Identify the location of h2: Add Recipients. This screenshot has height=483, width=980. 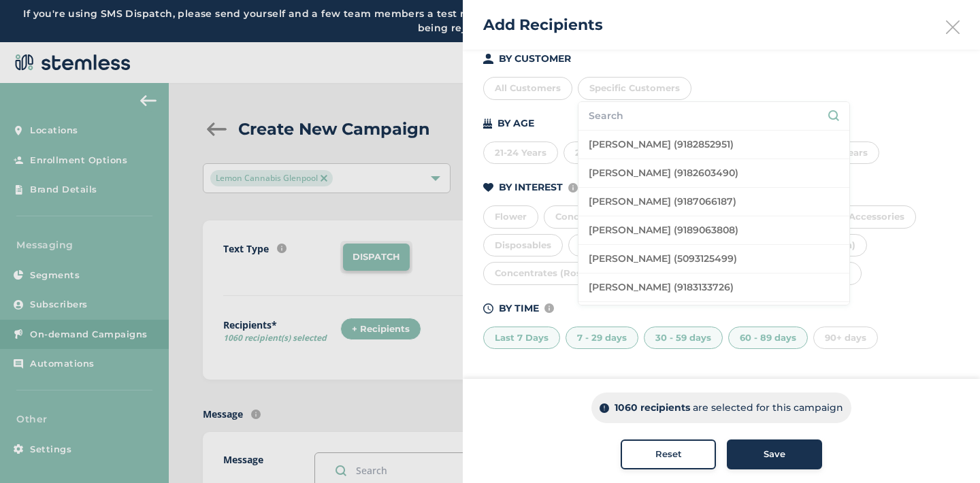
(543, 25).